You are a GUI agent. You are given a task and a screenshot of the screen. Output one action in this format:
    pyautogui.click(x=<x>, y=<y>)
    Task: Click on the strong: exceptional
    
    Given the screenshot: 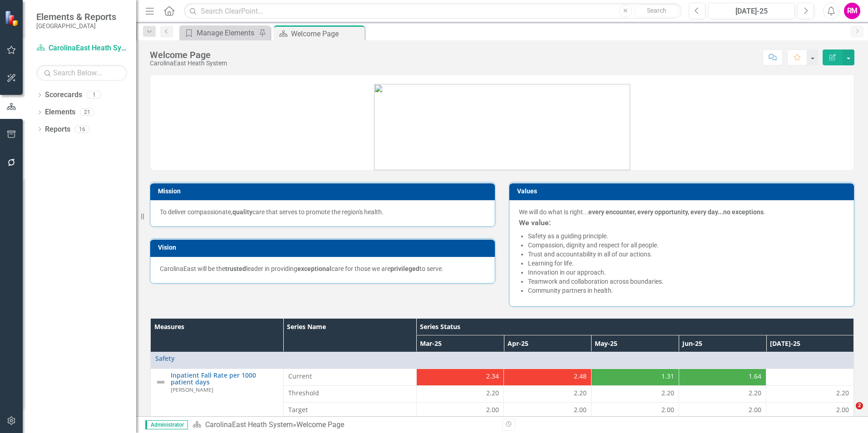 What is the action you would take?
    pyautogui.click(x=314, y=269)
    